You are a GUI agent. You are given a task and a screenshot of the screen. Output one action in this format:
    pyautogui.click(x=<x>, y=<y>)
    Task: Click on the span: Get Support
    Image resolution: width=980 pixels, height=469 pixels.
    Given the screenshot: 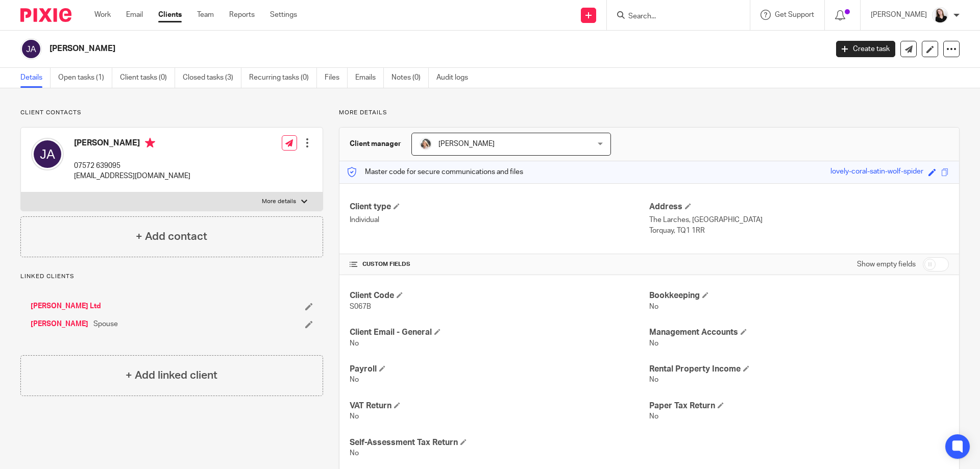 What is the action you would take?
    pyautogui.click(x=795, y=15)
    